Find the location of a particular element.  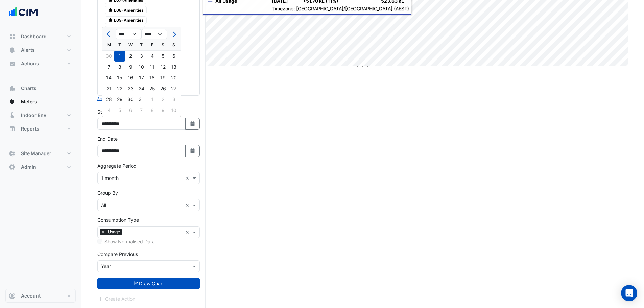

div: Friday, November 8, 2024 is located at coordinates (152, 110).